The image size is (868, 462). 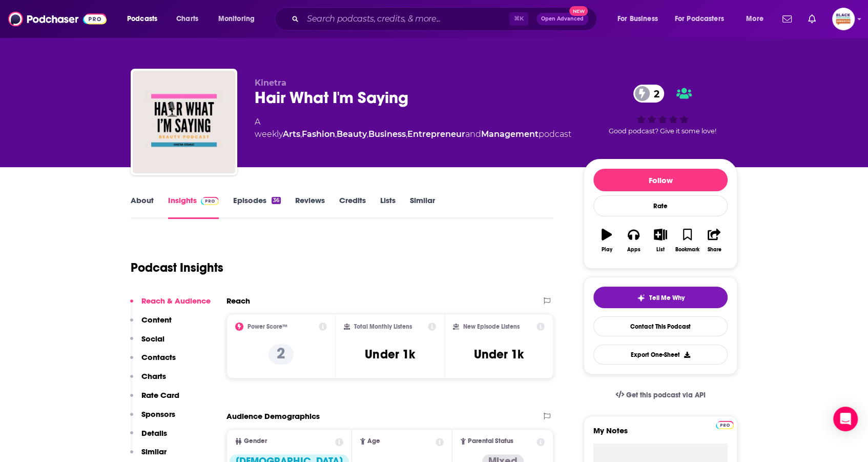 I want to click on a: Business, so click(x=387, y=134).